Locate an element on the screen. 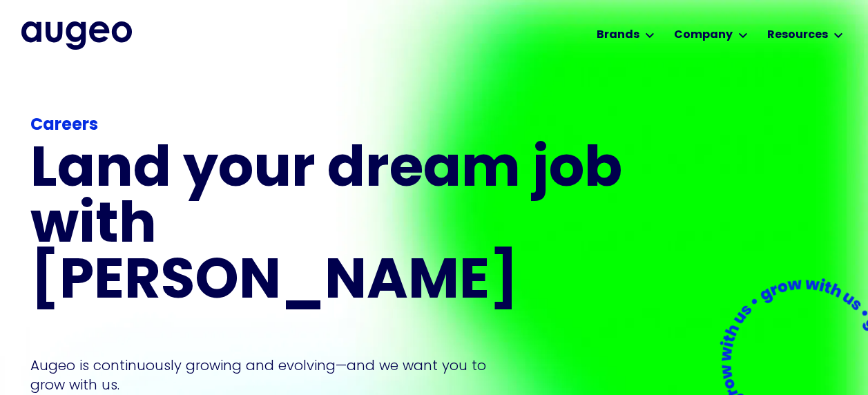 This screenshot has height=395, width=868. strong: Careers is located at coordinates (64, 126).